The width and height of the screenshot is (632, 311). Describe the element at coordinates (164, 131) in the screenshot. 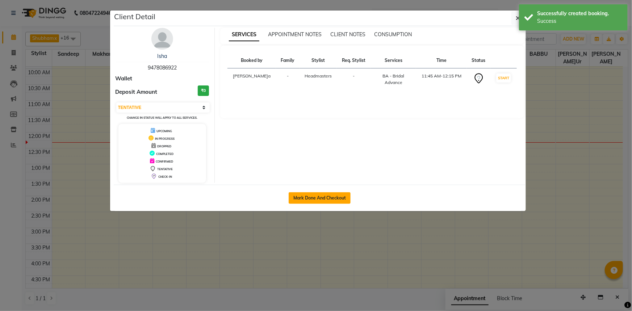

I see `span: UPCOMING` at that location.